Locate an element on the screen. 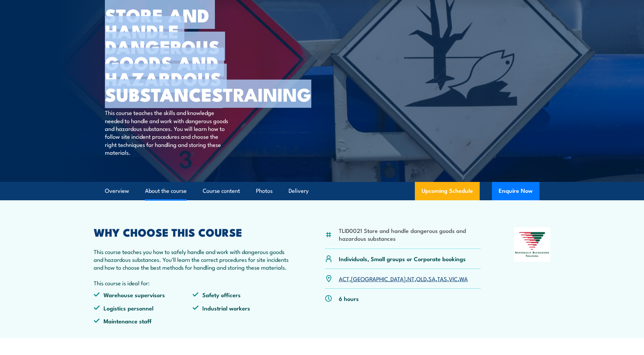 The height and width of the screenshot is (355, 644). a: WA is located at coordinates (464, 278).